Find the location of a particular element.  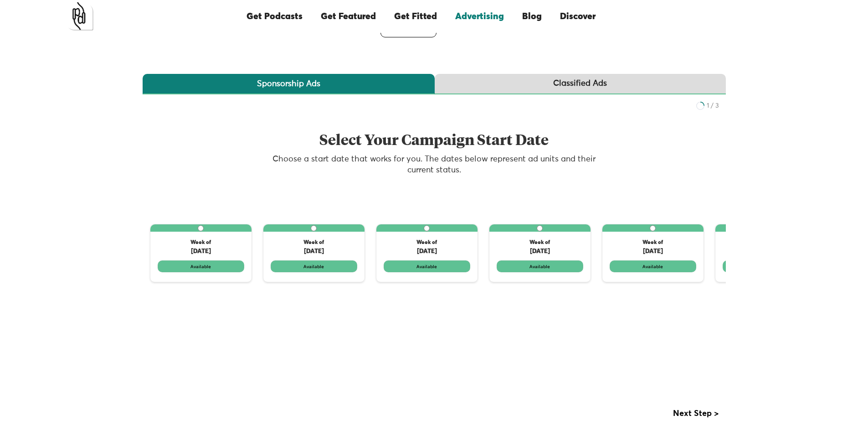

a: Blog is located at coordinates (532, 16).